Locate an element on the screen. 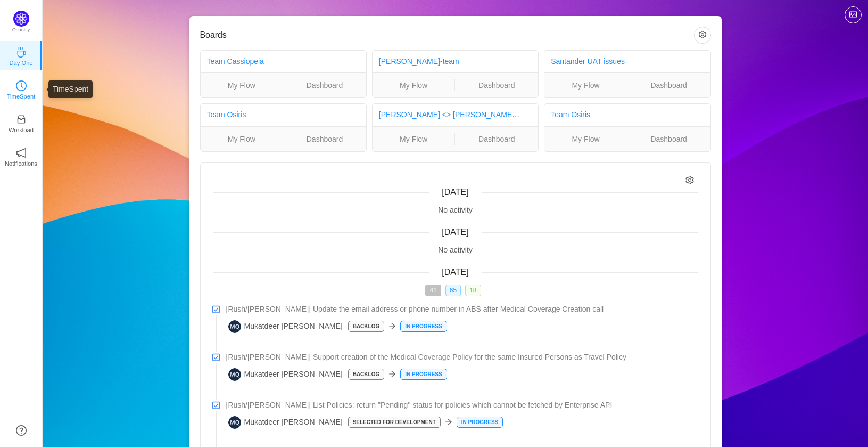  img: Quantify is located at coordinates (22, 19).